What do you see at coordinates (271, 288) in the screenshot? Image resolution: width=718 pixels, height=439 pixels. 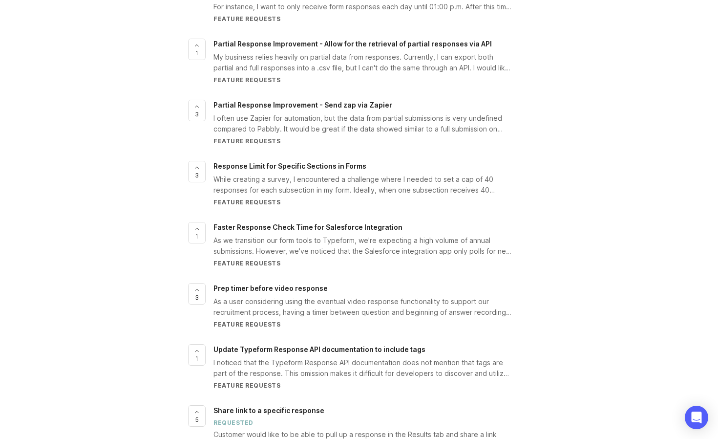 I see `span: Prep timer before video response` at bounding box center [271, 288].